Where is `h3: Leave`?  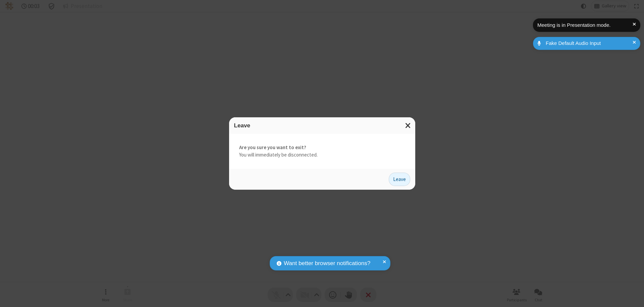 h3: Leave is located at coordinates (322, 125).